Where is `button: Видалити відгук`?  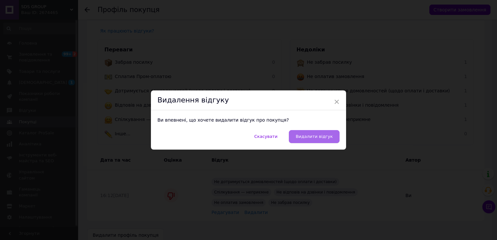 button: Видалити відгук is located at coordinates (314, 137).